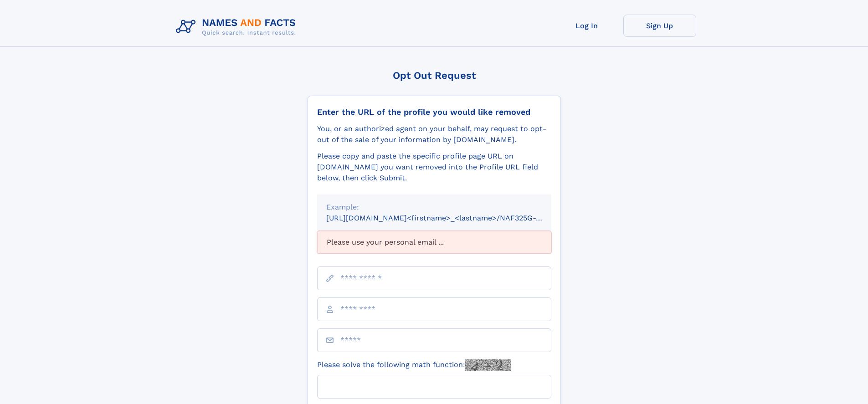  I want to click on div: Please use your personal email ..., so click(434, 243).